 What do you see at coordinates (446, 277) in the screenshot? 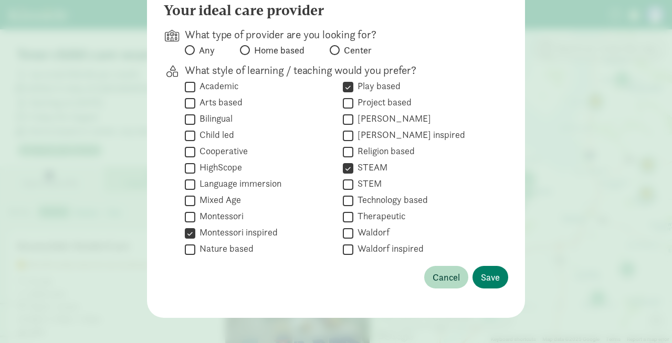
I see `span: Cancel` at bounding box center [446, 277].